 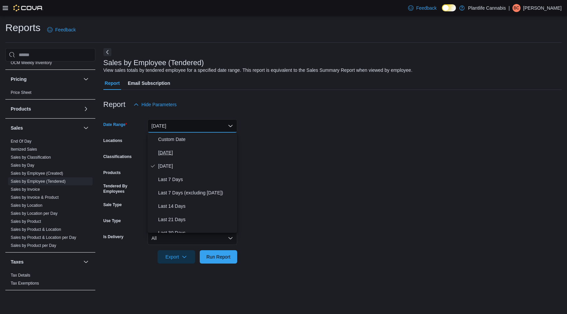 I want to click on span: OCM Weekly Inventory, so click(x=31, y=63).